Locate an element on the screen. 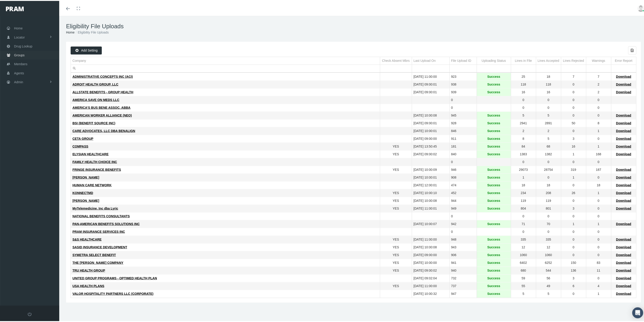  td: 187 is located at coordinates (599, 169).